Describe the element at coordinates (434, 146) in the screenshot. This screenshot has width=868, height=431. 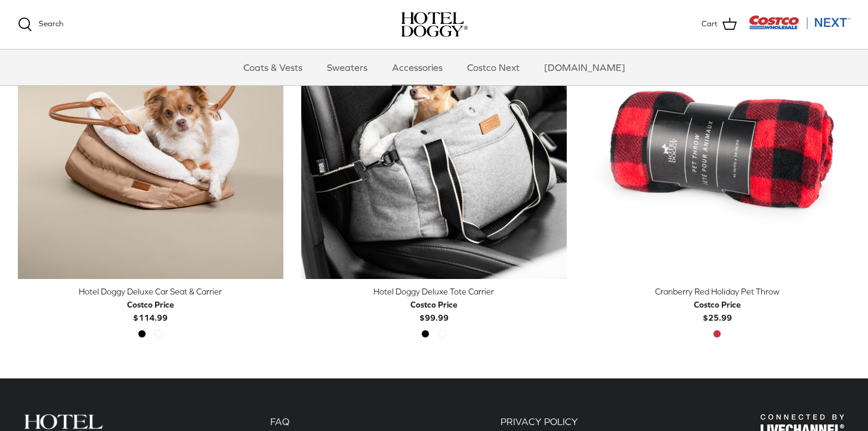
I see `a: Hotel Doggy Deluxe Tote Carrier` at that location.